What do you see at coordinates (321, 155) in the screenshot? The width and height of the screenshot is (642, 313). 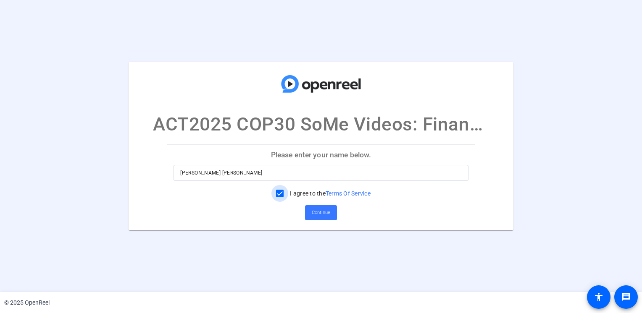 I see `p: Please enter your name below.` at bounding box center [321, 155].